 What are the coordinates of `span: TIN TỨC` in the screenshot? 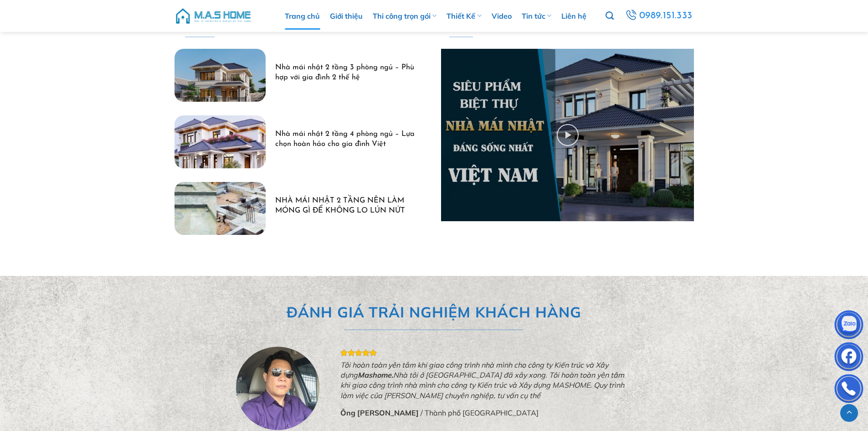 It's located at (199, 24).